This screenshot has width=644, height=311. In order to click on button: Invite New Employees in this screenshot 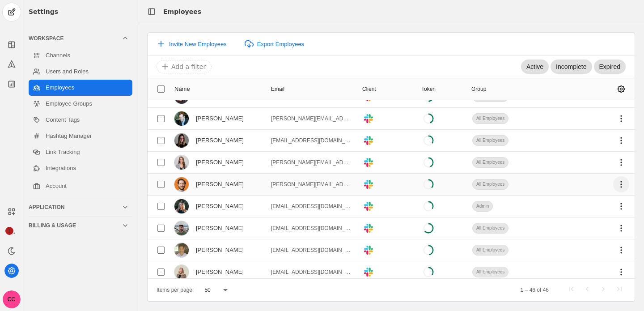, I will do `click(192, 44)`.